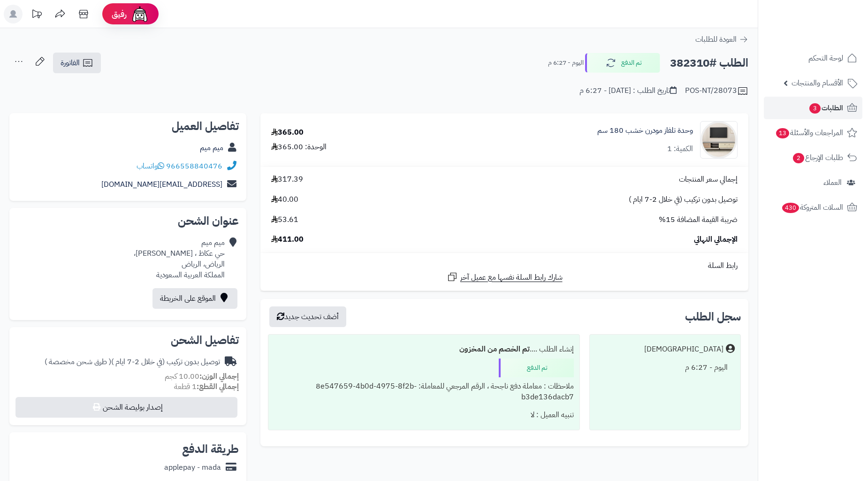 The image size is (868, 481). I want to click on img: logo-2.png, so click(831, 36).